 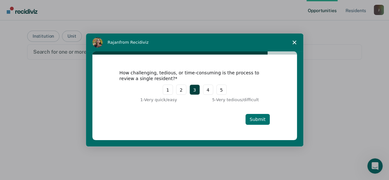 What do you see at coordinates (241, 100) in the screenshot?
I see `div: 5 - Very tedious/difficult` at bounding box center [241, 100].